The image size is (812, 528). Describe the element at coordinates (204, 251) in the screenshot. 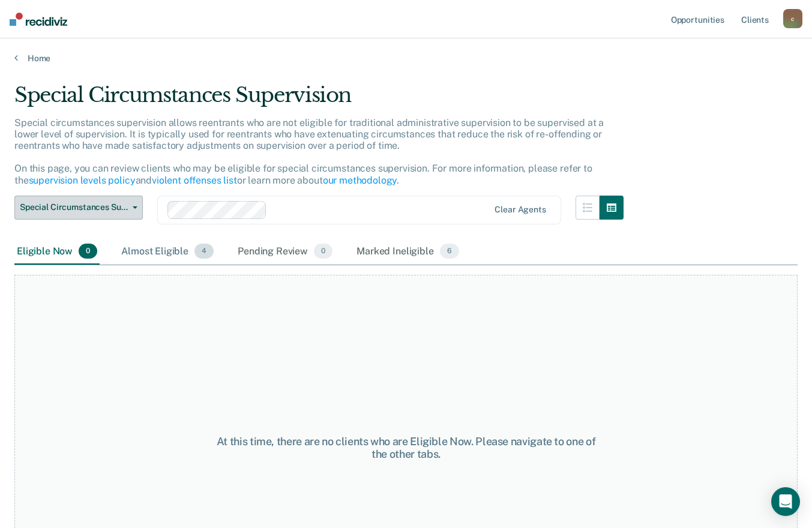

I see `span: 4` at that location.